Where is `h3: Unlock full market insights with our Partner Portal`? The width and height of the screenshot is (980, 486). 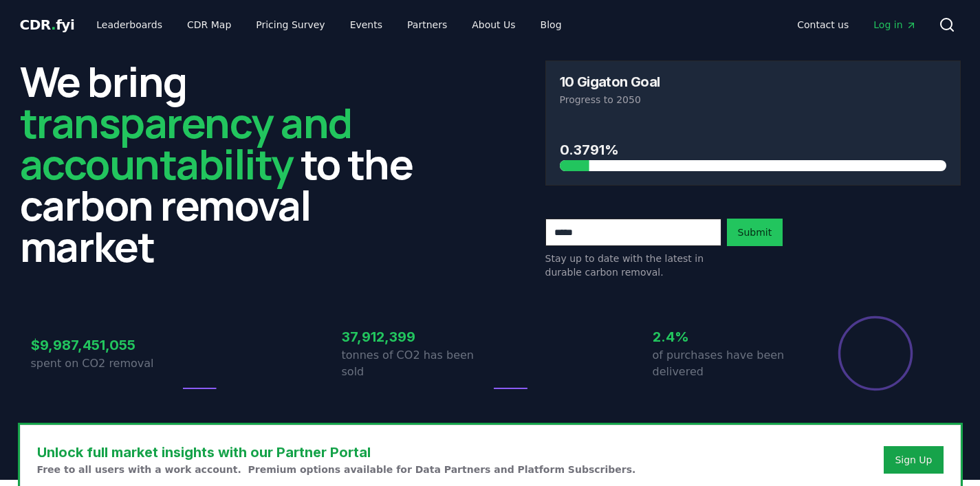
h3: Unlock full market insights with our Partner Portal is located at coordinates (336, 453).